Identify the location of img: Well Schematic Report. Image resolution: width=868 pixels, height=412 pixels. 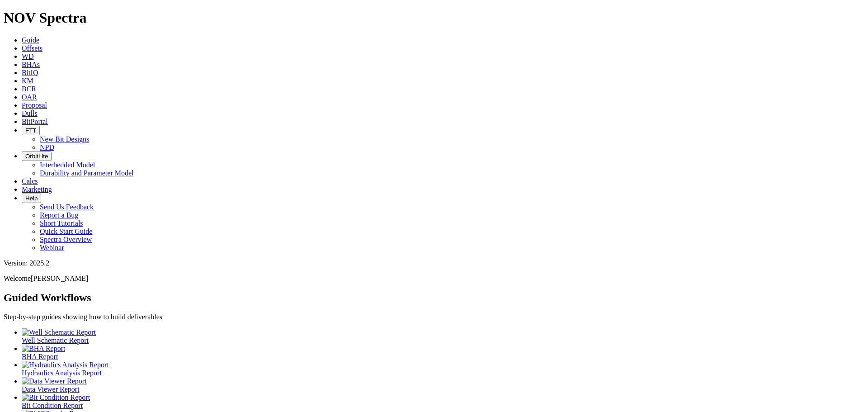
(59, 332).